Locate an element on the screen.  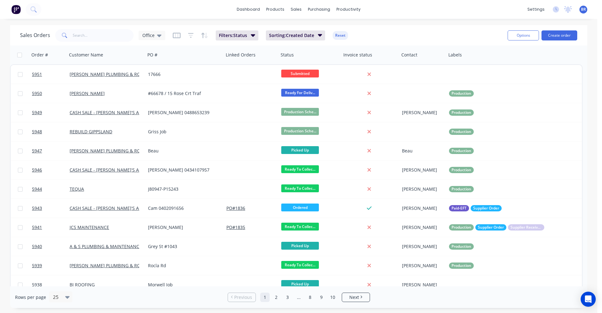
span: 5944 is located at coordinates (37, 189).